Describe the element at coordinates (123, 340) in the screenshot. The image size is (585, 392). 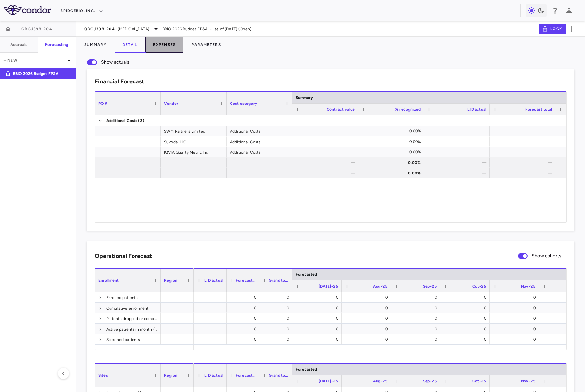
I see `span: Screened patients` at that location.